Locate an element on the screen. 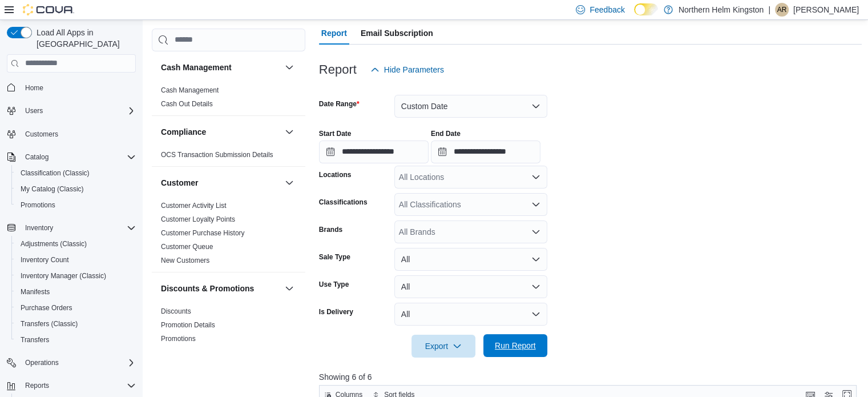 Image resolution: width=868 pixels, height=397 pixels. a: Adjustments (Classic) is located at coordinates (54, 244).